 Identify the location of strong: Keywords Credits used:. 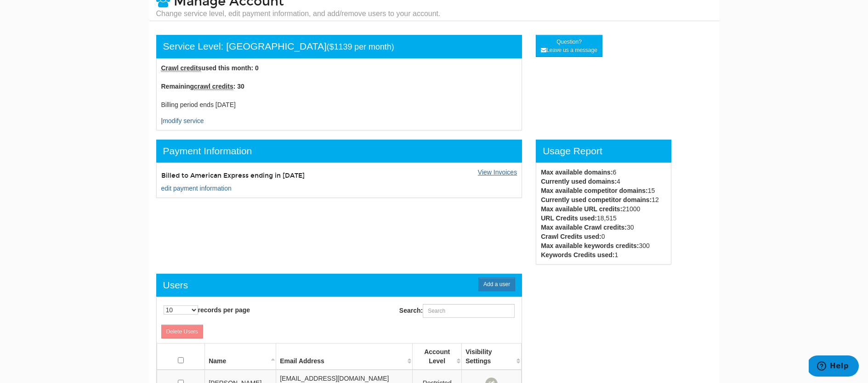
(577, 255).